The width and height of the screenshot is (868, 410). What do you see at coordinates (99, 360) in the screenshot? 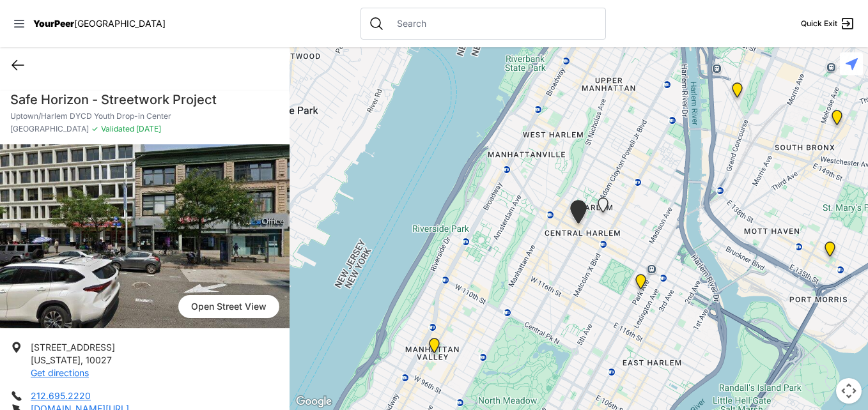
I see `span: 10027` at bounding box center [99, 360].